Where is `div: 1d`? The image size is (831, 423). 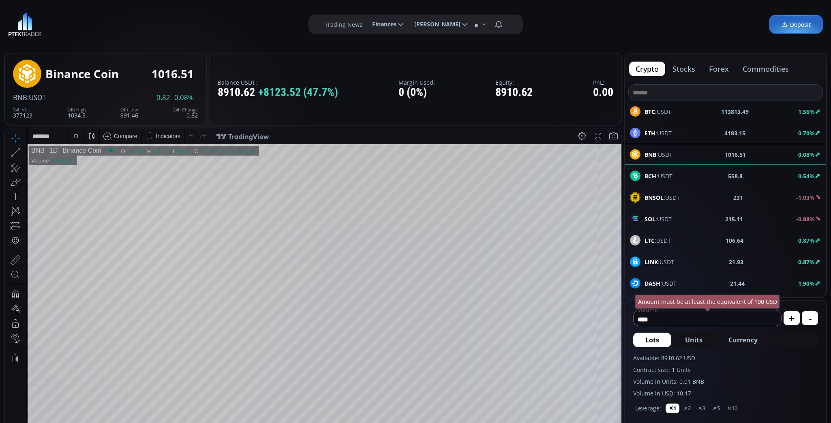
div: 1d is located at coordinates (95, 359).